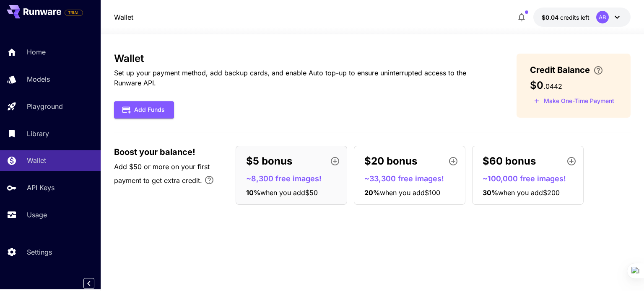  What do you see at coordinates (74, 13) in the screenshot?
I see `span: Add your payment card to enable full platform functionality.` at bounding box center [74, 13].